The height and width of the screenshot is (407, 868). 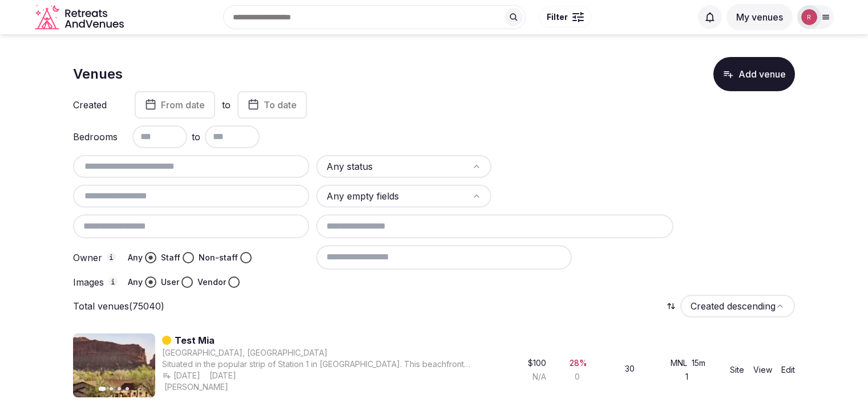 What do you see at coordinates (226, 105) in the screenshot?
I see `label: to` at bounding box center [226, 105].